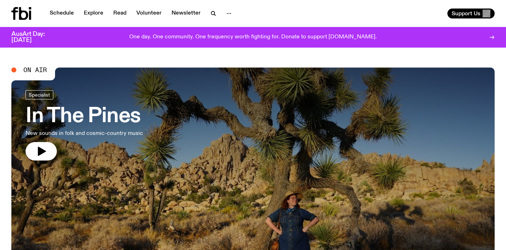 This screenshot has width=506, height=250. I want to click on a: Explore, so click(93, 13).